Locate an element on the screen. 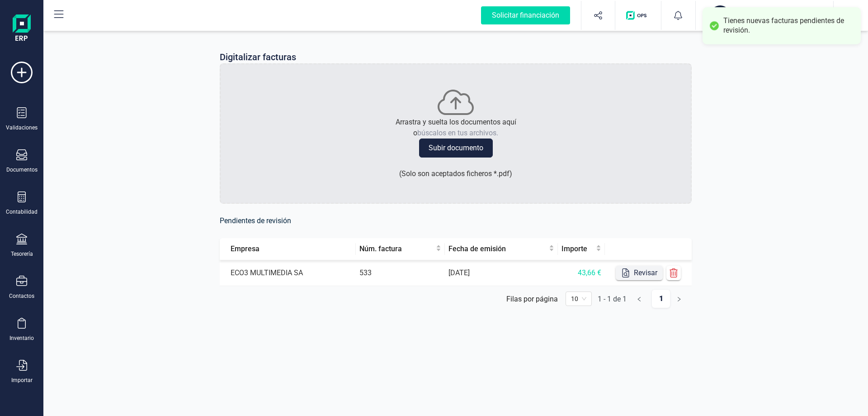 This screenshot has height=416, width=868. span: left is located at coordinates (639, 299).